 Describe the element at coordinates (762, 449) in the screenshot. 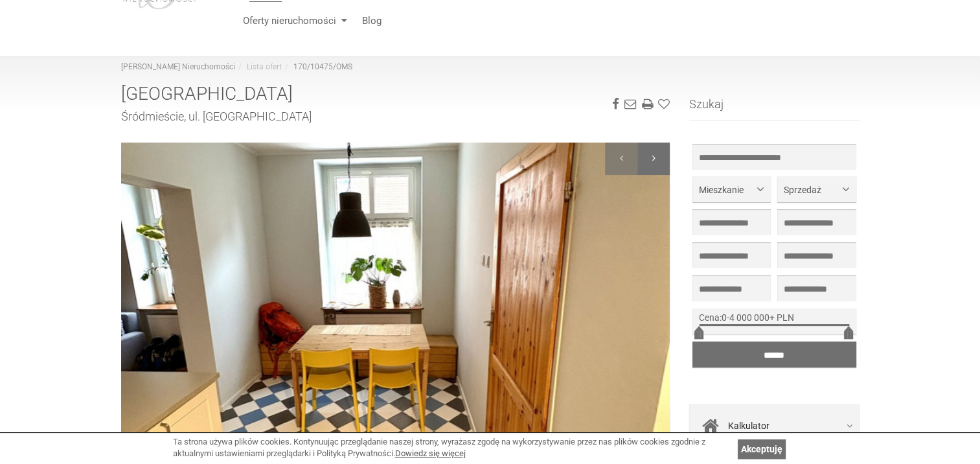

I see `a: Akceptuję` at that location.